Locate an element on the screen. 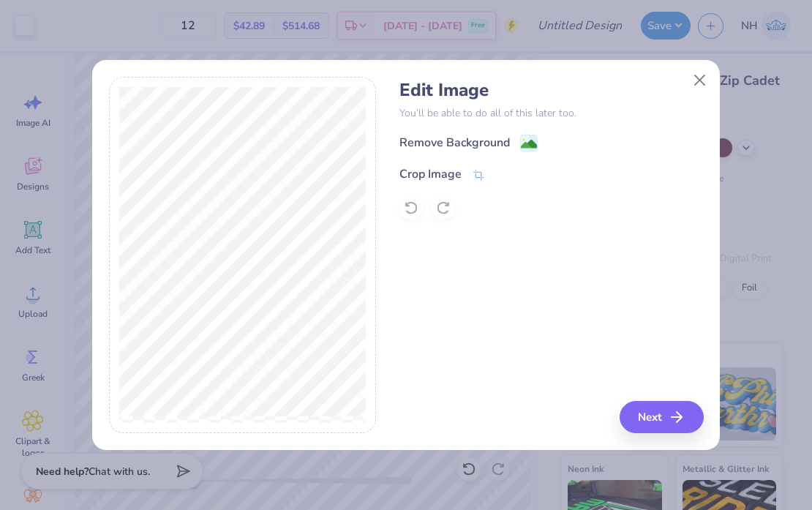  div: Remove Background is located at coordinates (454, 142).